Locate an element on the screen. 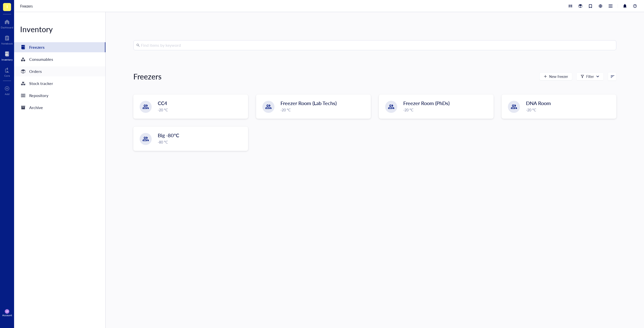 The height and width of the screenshot is (328, 644). a: Archive is located at coordinates (60, 108).